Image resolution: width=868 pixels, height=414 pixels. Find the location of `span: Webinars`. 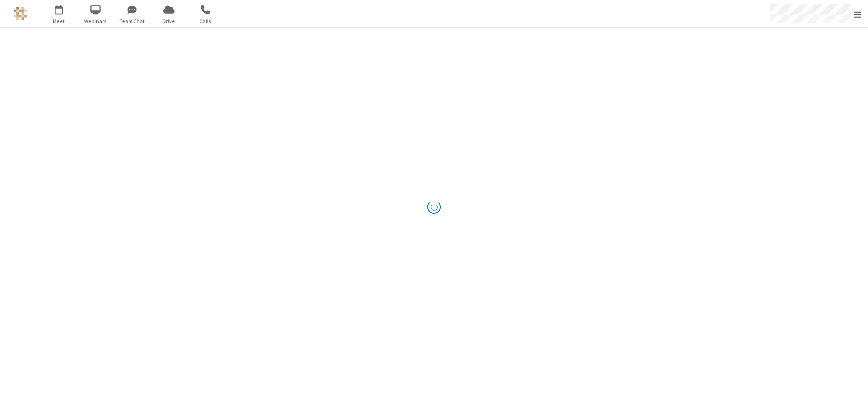

span: Webinars is located at coordinates (96, 21).